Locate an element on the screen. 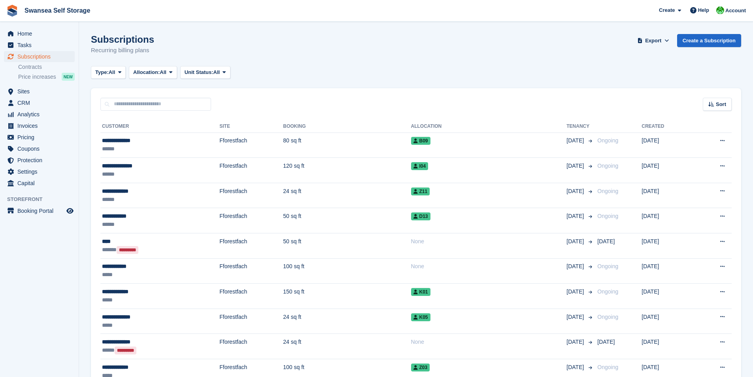  span: K01 is located at coordinates (420, 292).